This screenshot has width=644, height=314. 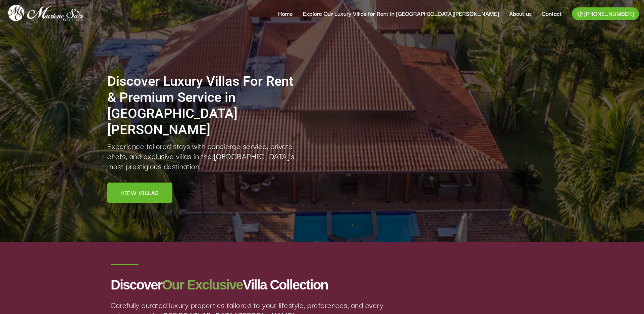 I want to click on span: Our Exclusive, so click(x=202, y=285).